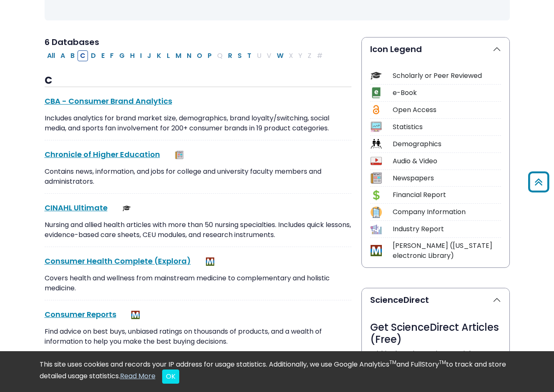  I want to click on p: Includes analytics for brand market size, demographics, brand loyalty/switching, social media, an..., so click(198, 123).